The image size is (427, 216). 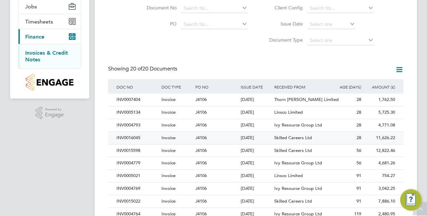 I want to click on div: 12,822.46, so click(x=379, y=151).